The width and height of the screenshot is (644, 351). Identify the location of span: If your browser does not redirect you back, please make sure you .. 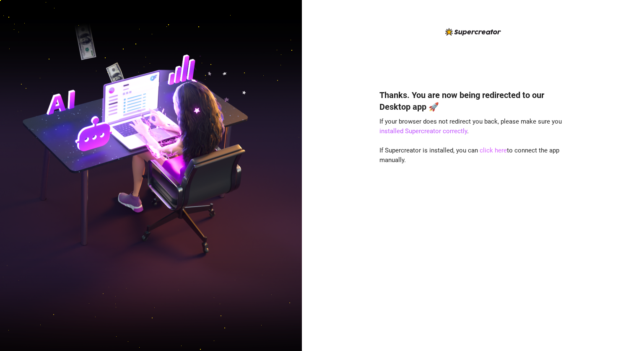
(470, 126).